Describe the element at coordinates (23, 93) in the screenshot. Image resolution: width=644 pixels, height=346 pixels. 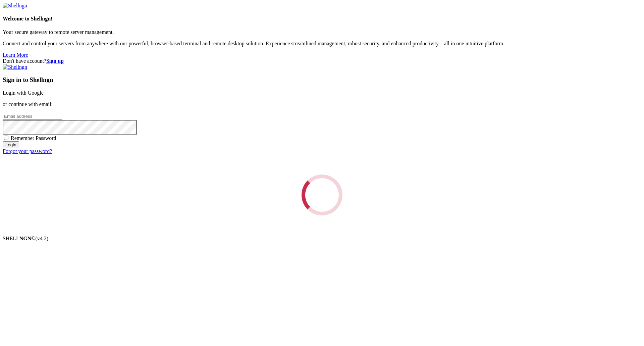
I see `a: Login with Google` at that location.